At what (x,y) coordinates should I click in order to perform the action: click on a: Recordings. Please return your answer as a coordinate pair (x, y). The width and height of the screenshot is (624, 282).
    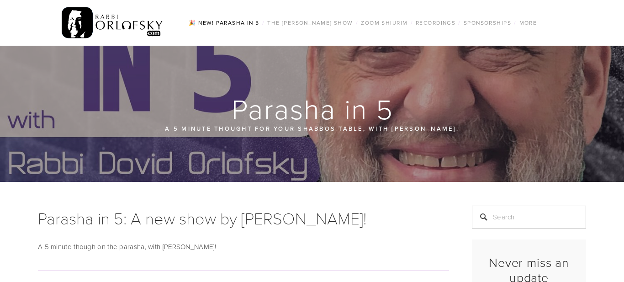
    Looking at the image, I should click on (435, 23).